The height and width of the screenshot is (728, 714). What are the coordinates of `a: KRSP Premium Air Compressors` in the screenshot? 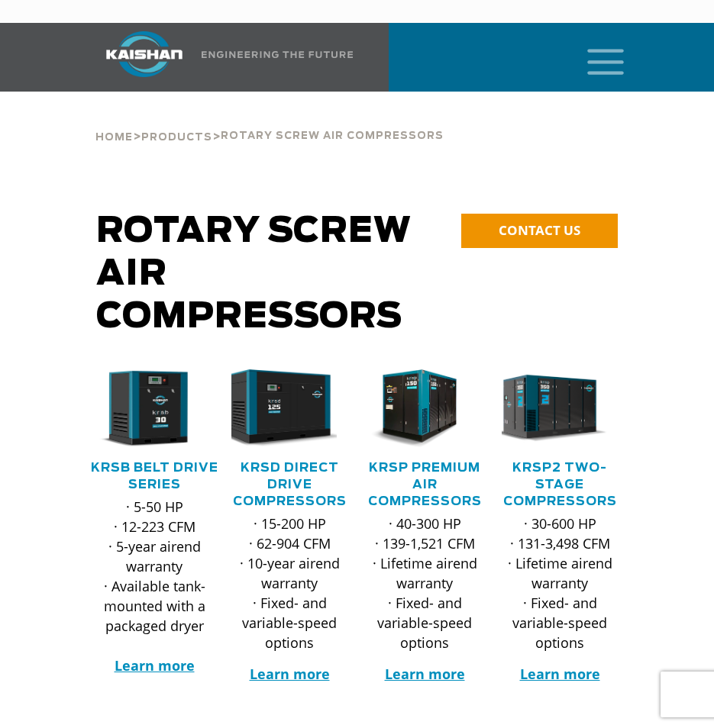 It's located at (424, 485).